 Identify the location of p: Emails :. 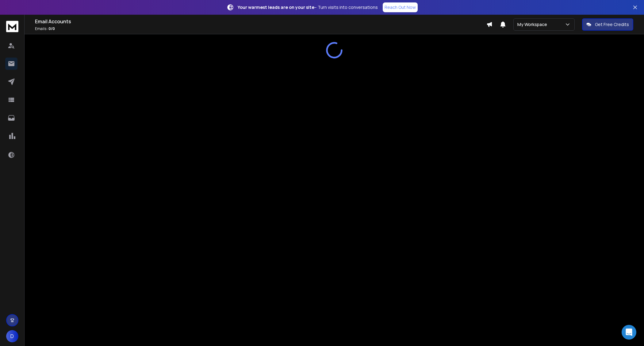
(261, 29).